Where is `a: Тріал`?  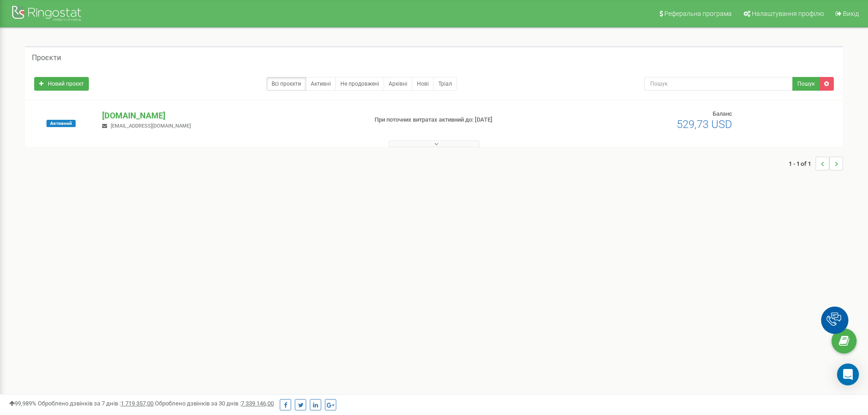
a: Тріал is located at coordinates (445, 84).